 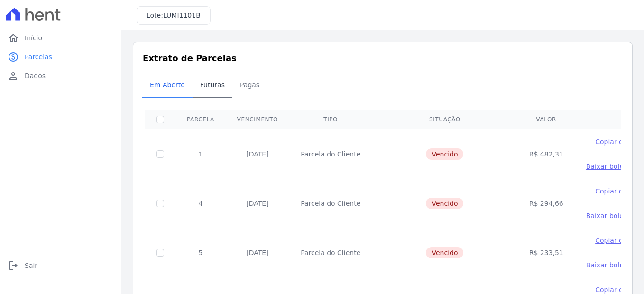 I want to click on td: 5, so click(x=201, y=253).